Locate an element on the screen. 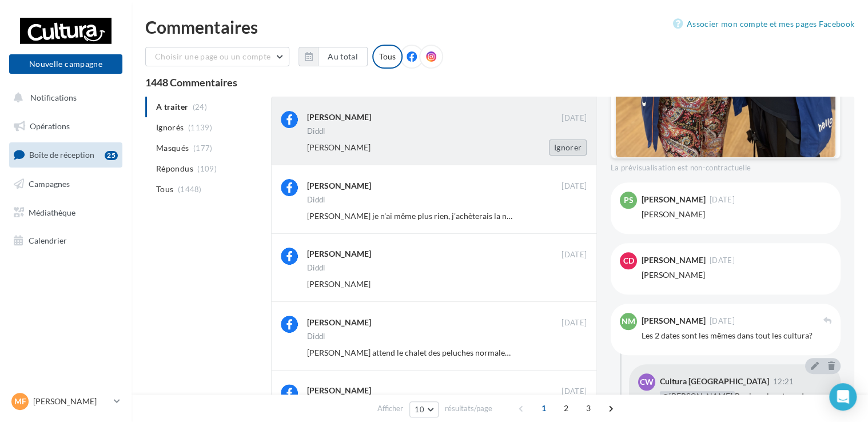 Image resolution: width=868 pixels, height=422 pixels. span: 12:21 is located at coordinates (783, 381).